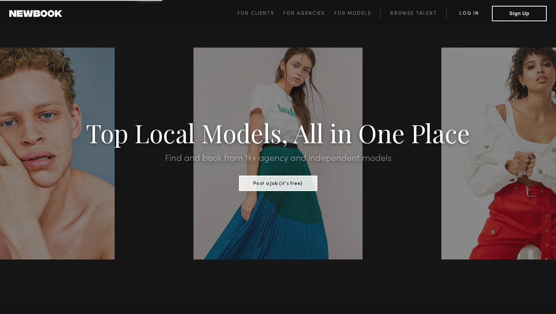  What do you see at coordinates (309, 14) in the screenshot?
I see `a: For Agencies` at bounding box center [309, 14].